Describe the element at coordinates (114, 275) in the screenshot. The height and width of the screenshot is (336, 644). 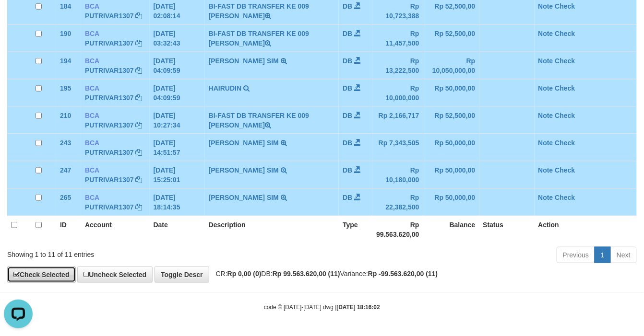
I see `a: Uncheck Selected` at that location.